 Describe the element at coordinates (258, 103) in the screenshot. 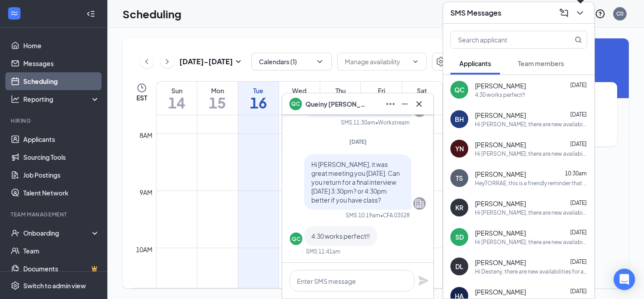

I see `h1: 16` at that location.